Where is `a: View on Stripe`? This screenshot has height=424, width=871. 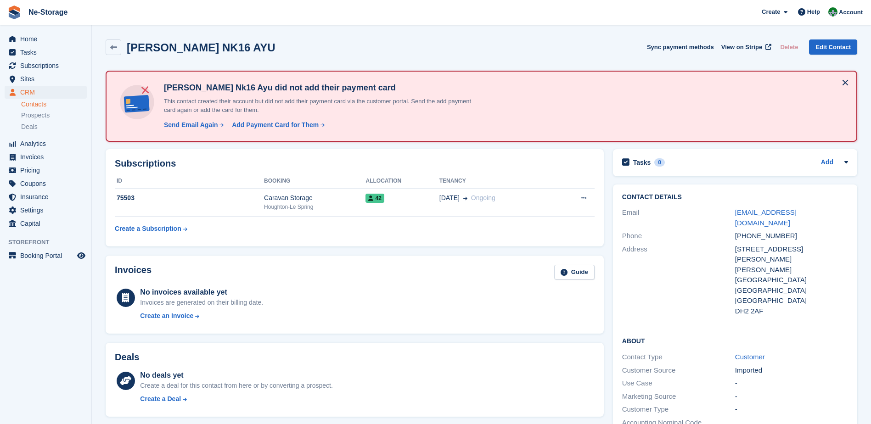 a: View on Stripe is located at coordinates (745, 47).